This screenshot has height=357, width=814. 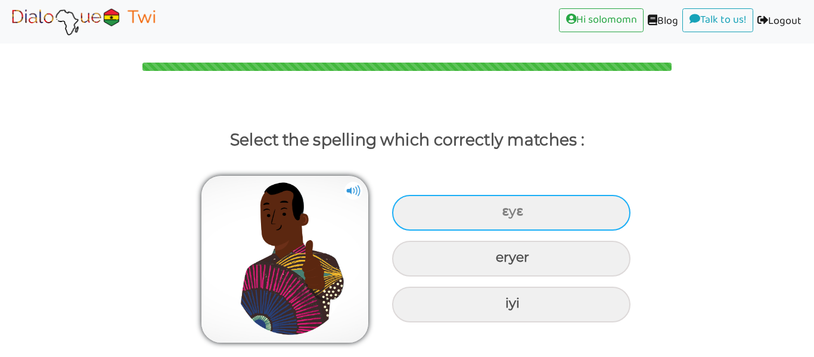 What do you see at coordinates (717, 20) in the screenshot?
I see `a: Talk to us!` at bounding box center [717, 20].